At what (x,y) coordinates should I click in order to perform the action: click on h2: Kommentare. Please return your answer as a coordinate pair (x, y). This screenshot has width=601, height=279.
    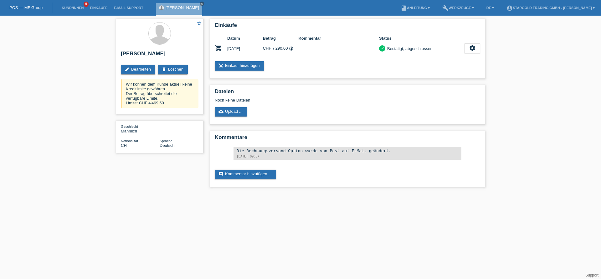
    Looking at the image, I should click on (347, 139).